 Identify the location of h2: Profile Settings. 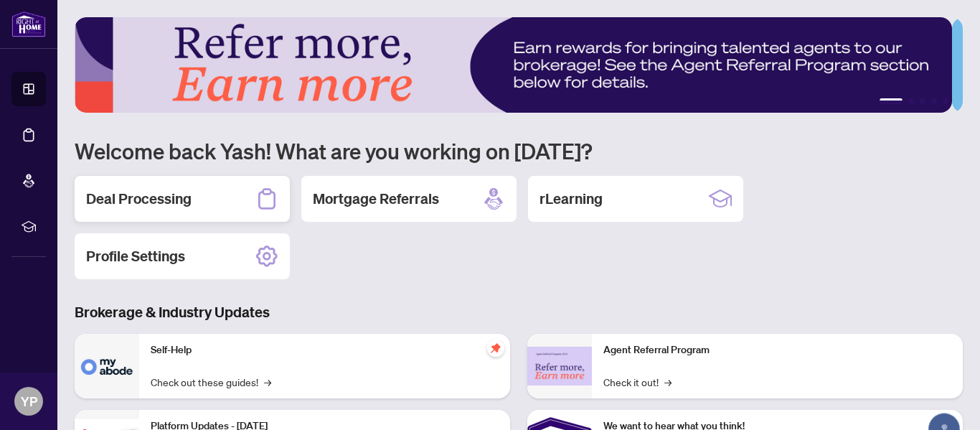
(136, 256).